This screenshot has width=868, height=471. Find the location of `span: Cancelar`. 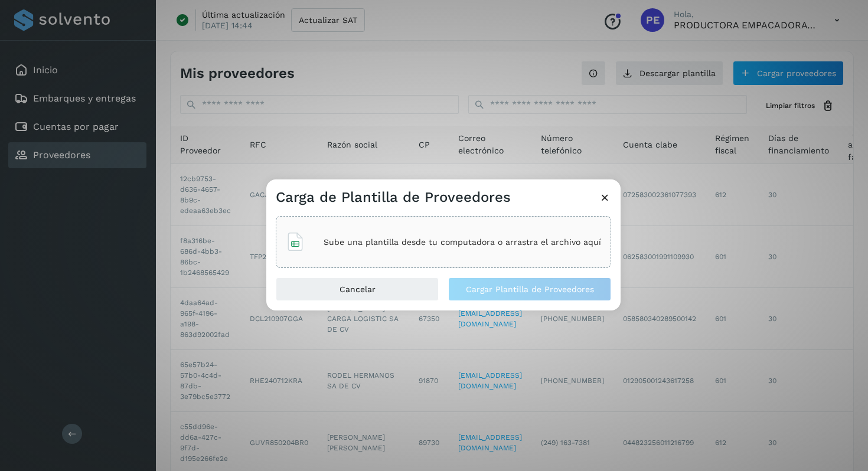

span: Cancelar is located at coordinates (358, 289).